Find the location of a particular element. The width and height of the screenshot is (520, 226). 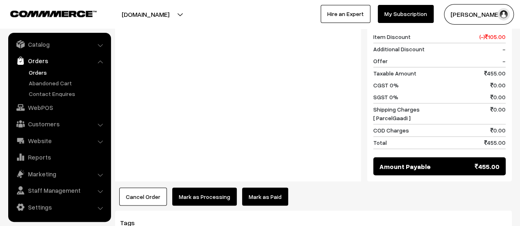

a: Mark as Paid is located at coordinates (265, 197).